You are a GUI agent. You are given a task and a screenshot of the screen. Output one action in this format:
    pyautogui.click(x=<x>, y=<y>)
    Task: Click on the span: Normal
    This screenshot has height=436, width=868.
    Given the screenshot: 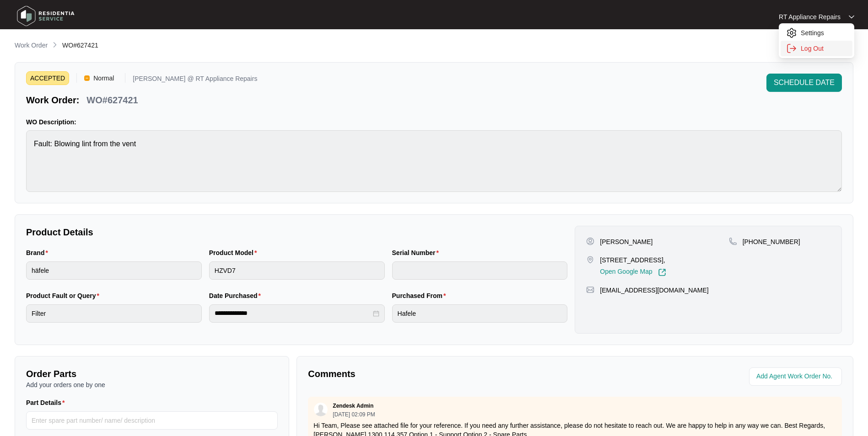 What is the action you would take?
    pyautogui.click(x=103, y=78)
    